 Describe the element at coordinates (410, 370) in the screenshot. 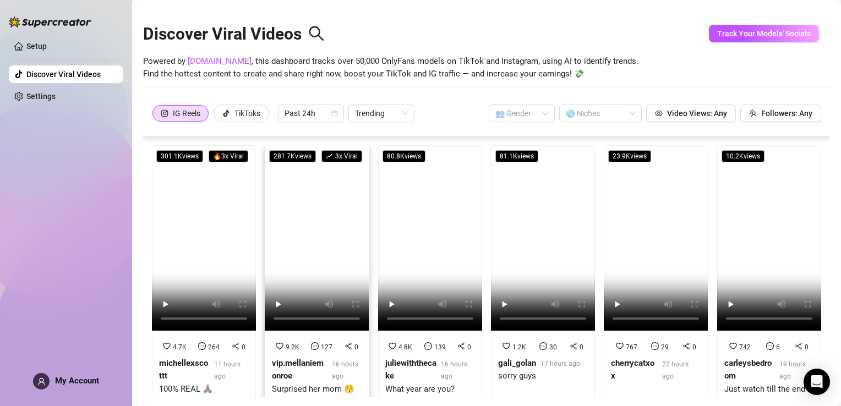

I see `strong: juliewiththecake` at that location.